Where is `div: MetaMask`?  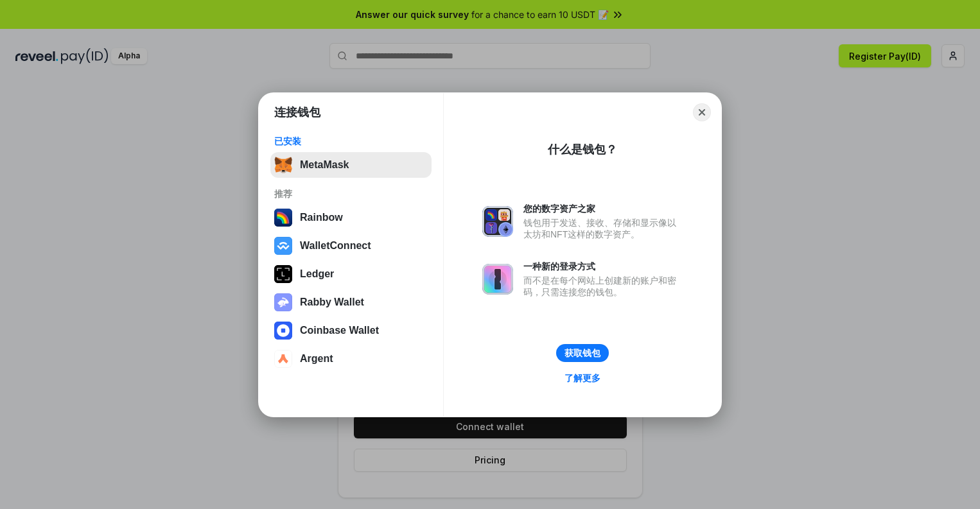 div: MetaMask is located at coordinates (324, 165).